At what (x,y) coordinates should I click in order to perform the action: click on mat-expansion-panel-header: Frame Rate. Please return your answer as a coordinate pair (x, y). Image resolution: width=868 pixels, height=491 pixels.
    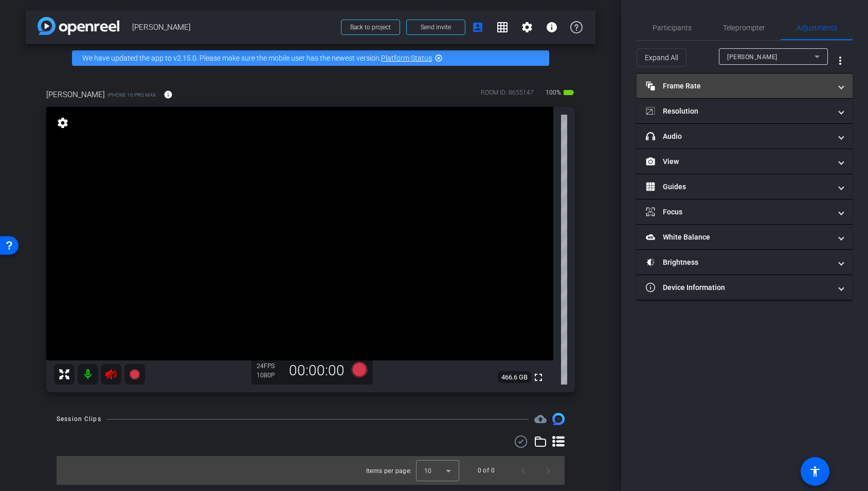
    Looking at the image, I should click on (745, 86).